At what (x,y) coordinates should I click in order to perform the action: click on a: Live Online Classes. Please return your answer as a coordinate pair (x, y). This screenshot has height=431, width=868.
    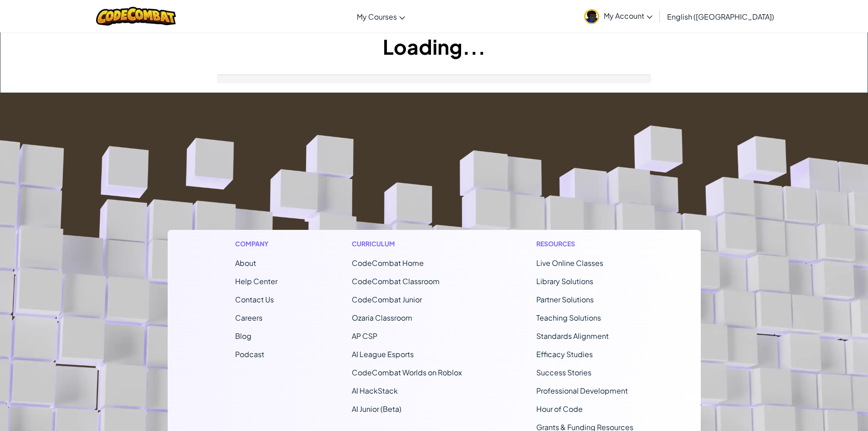
    Looking at the image, I should click on (570, 262).